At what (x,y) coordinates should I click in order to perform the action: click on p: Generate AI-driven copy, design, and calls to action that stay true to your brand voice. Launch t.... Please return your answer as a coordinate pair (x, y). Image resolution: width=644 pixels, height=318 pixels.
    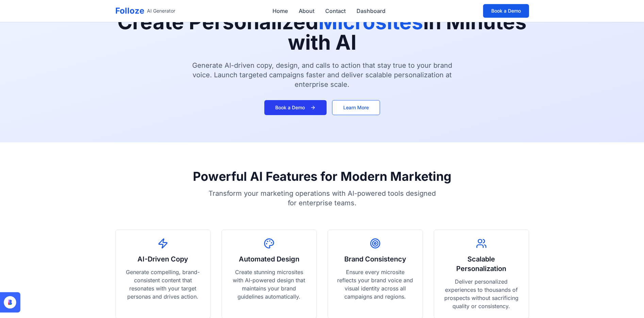
    Looking at the image, I should click on (322, 75).